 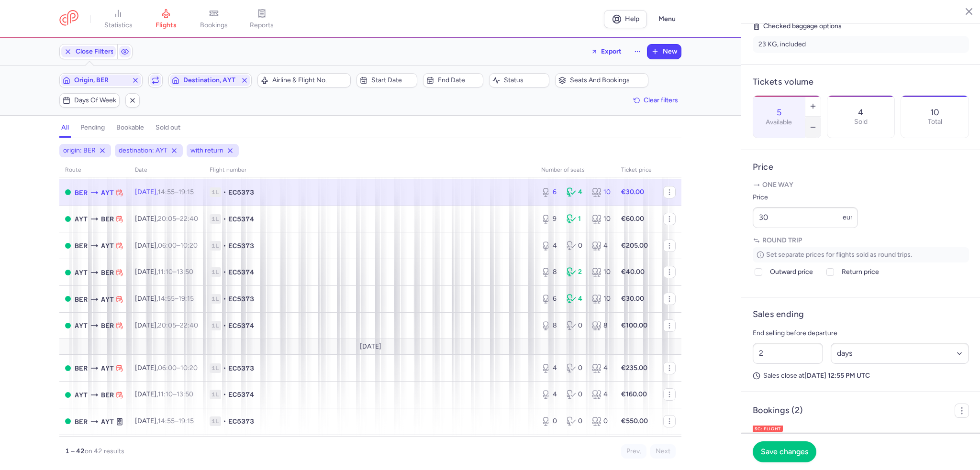 What do you see at coordinates (166, 25) in the screenshot?
I see `span: flights` at bounding box center [166, 25].